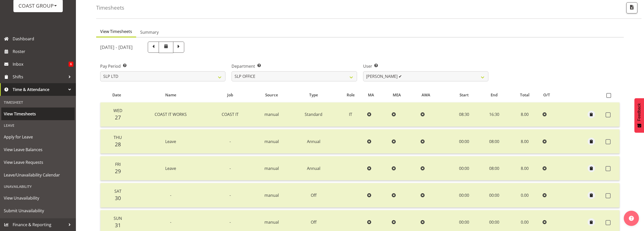  Describe the element at coordinates (118, 218) in the screenshot. I see `span: Sun` at that location.